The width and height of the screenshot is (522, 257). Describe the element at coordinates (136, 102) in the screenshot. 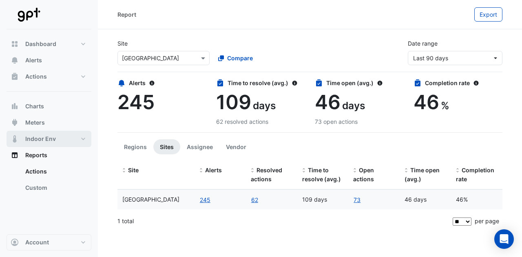

I see `span: 245` at that location.